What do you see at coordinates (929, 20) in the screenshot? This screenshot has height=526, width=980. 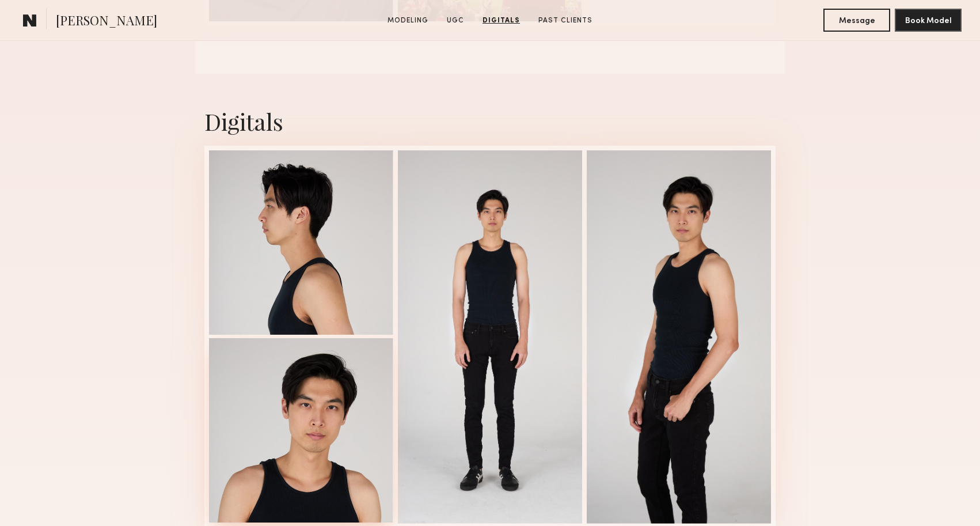 I see `a: Book Model` at bounding box center [929, 20].